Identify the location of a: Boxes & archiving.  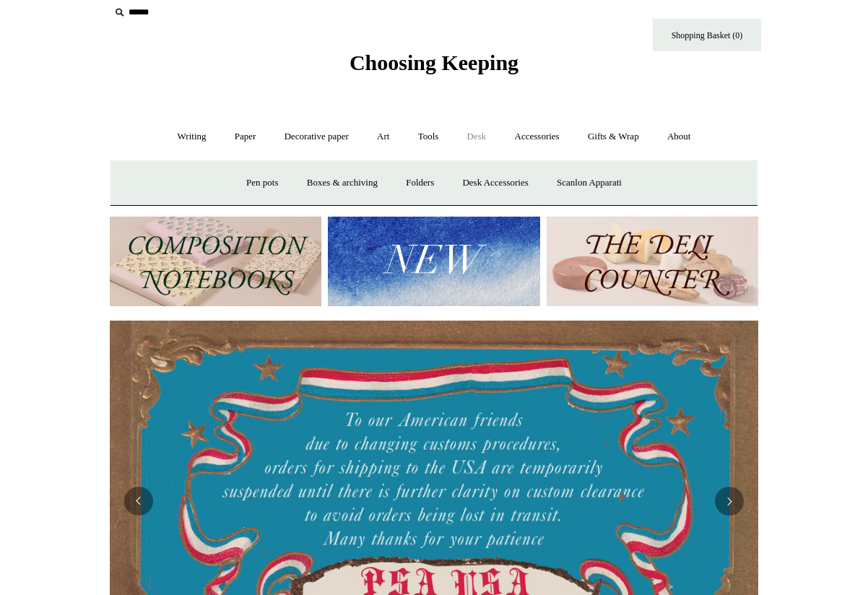
(342, 182).